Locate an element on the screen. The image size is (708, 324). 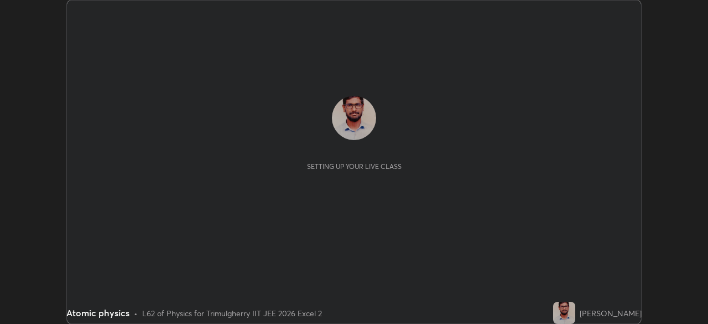
div: Atomic physics is located at coordinates (98, 313).